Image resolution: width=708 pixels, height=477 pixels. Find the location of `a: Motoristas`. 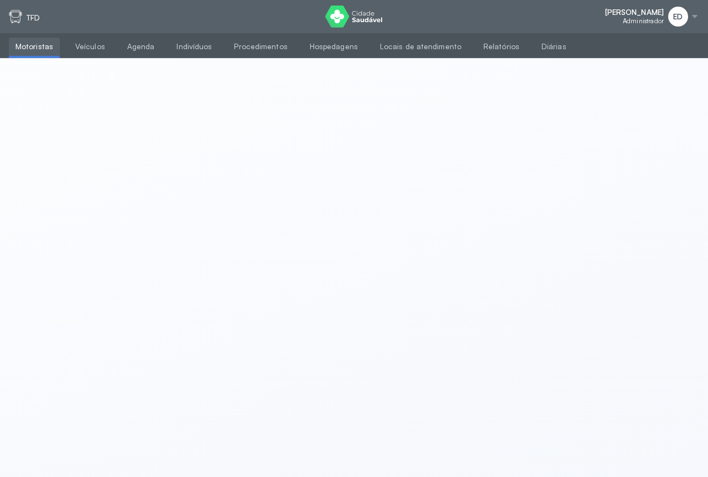

a: Motoristas is located at coordinates (34, 46).